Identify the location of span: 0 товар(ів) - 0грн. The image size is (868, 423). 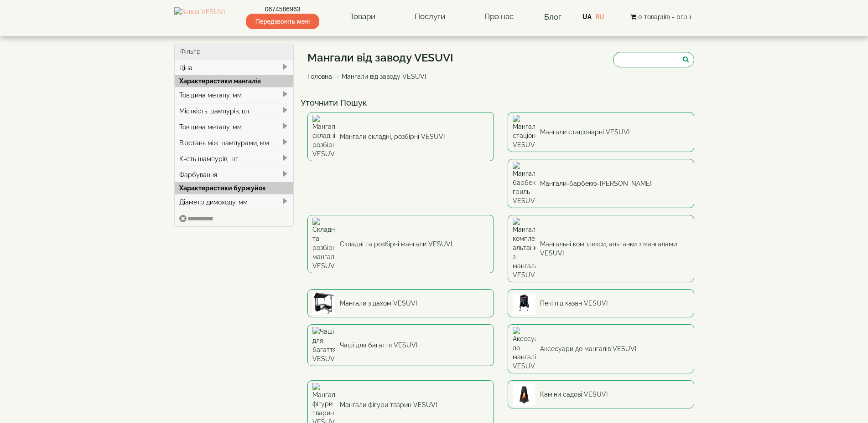
(665, 17).